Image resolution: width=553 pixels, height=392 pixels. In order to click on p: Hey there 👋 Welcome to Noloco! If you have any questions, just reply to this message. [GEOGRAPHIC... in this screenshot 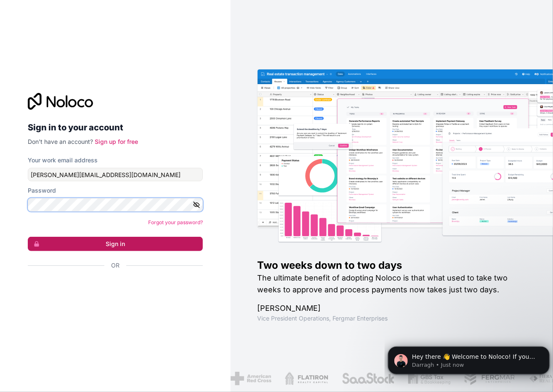, I will do `click(91, 28)`.